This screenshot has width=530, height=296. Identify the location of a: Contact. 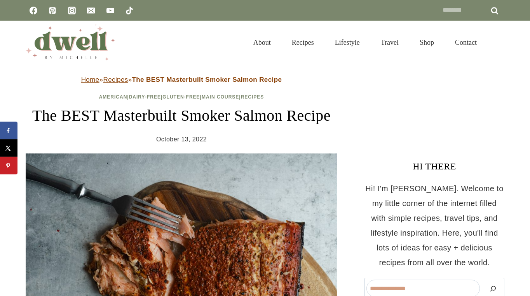
(466, 42).